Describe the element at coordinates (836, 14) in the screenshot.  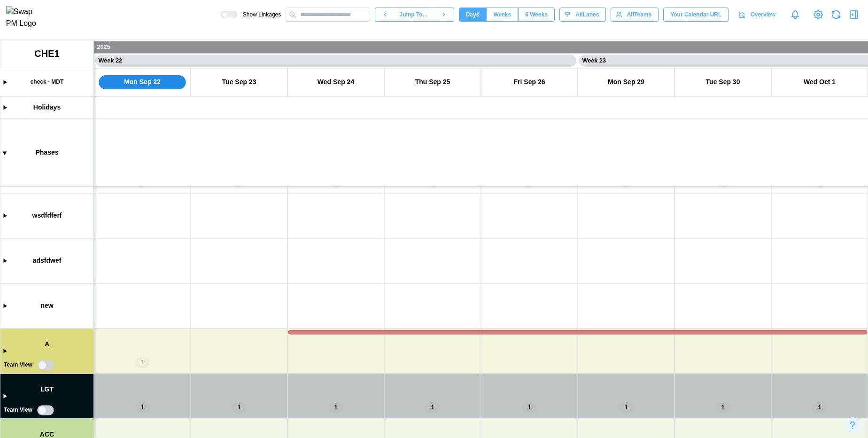
I see `button: Refresh Grid` at that location.